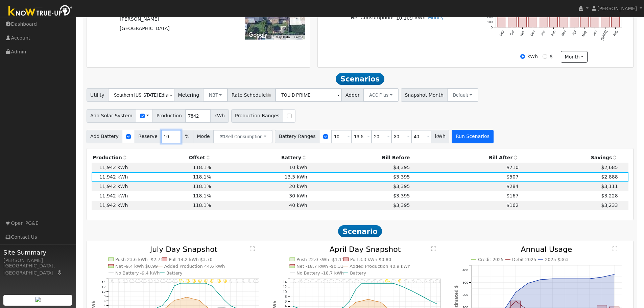 Image resolution: width=644 pixels, height=308 pixels. I want to click on i: 5AM - MostlyCloudy, so click(326, 282).